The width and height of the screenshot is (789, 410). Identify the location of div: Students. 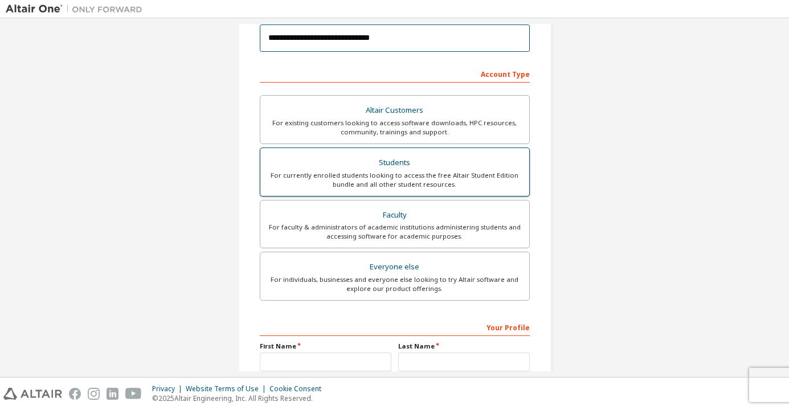
(395, 163).